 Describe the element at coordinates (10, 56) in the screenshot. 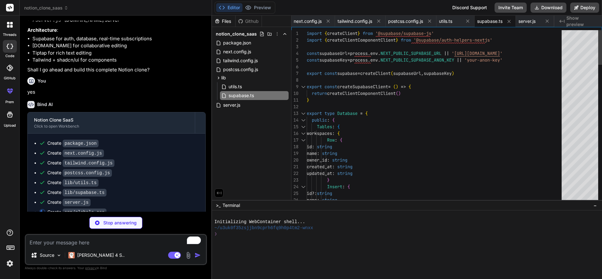

I see `label: code` at that location.